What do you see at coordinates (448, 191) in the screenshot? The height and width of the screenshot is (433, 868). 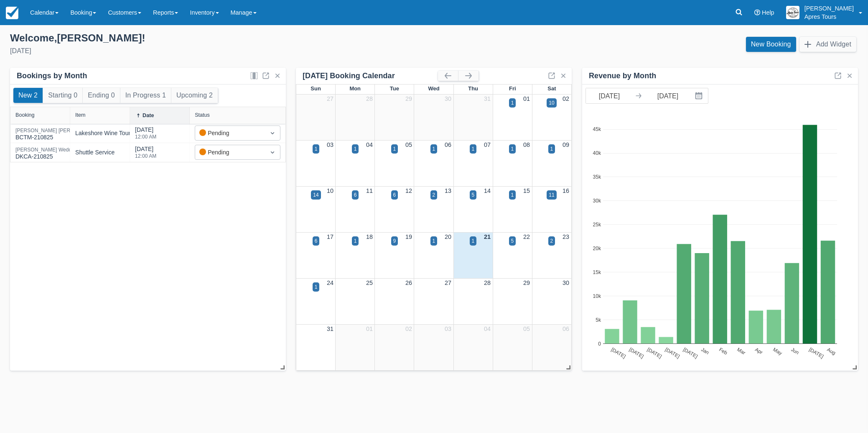 I see `a: 13` at bounding box center [448, 191].